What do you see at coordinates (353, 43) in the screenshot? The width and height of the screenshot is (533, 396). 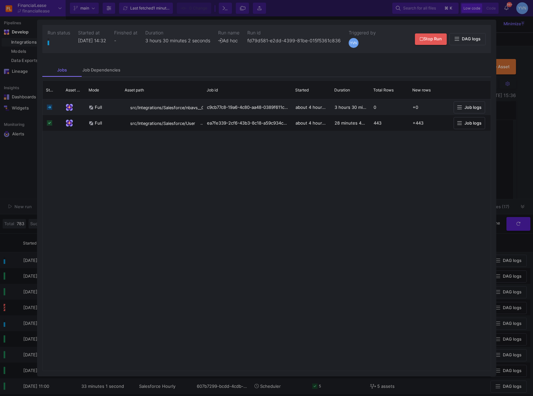 I see `div: YVN` at bounding box center [353, 43].